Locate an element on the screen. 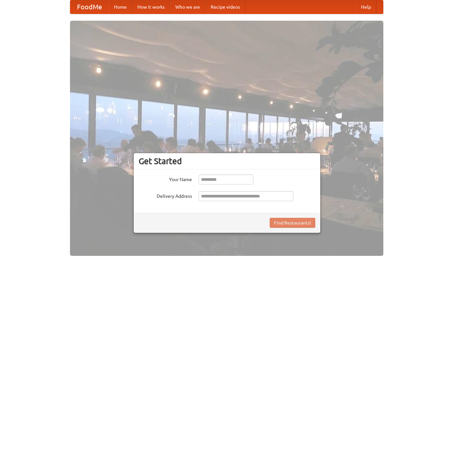  a: How it works is located at coordinates (151, 7).